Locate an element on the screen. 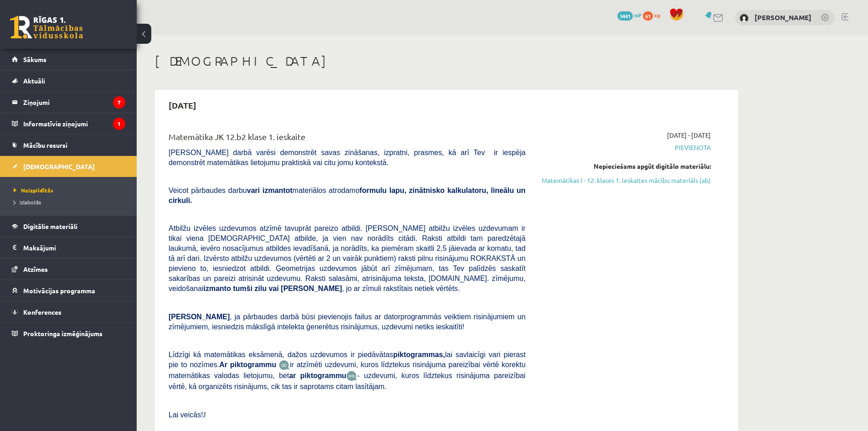 This screenshot has height=431, width=868. span: Atzīmes is located at coordinates (36, 269).